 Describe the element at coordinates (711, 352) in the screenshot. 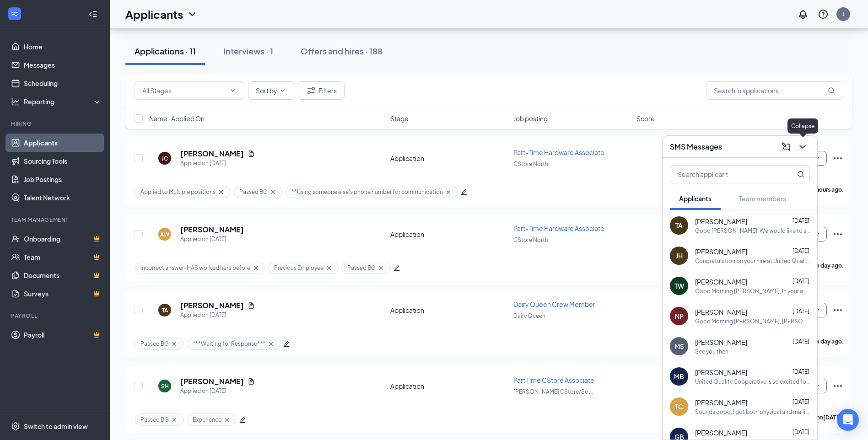

I see `div: See you then` at that location.